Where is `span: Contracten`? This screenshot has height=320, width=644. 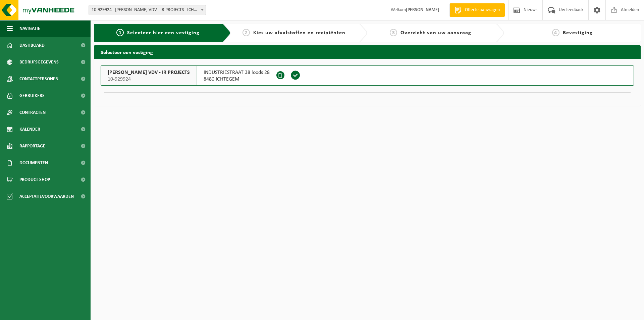
span: Contracten is located at coordinates (32, 112).